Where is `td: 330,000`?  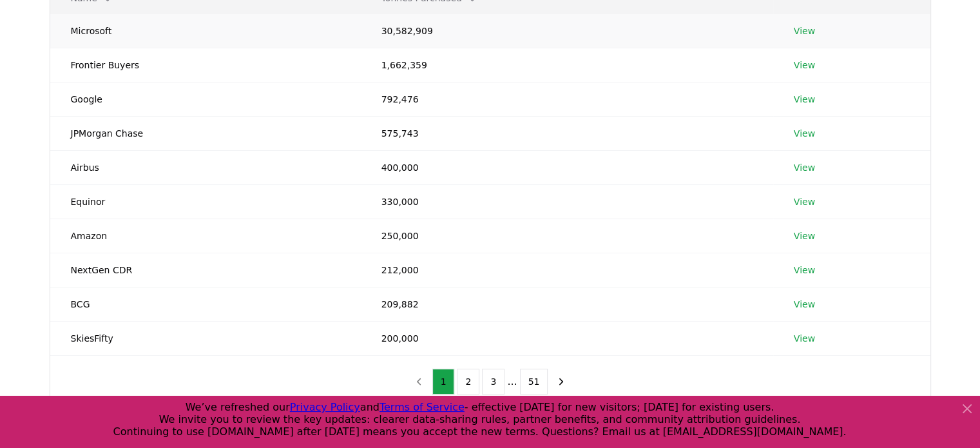 td: 330,000 is located at coordinates (567, 201).